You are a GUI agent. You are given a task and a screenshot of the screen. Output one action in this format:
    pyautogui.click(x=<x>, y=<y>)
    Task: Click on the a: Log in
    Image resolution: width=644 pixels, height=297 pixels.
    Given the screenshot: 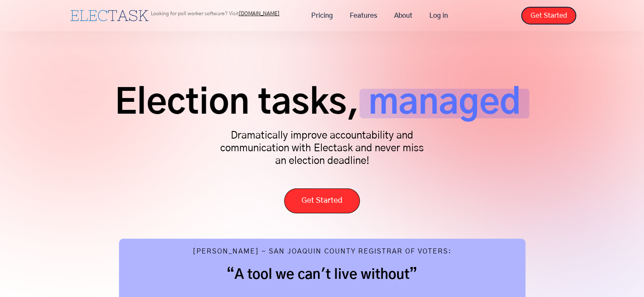 What is the action you would take?
    pyautogui.click(x=438, y=16)
    